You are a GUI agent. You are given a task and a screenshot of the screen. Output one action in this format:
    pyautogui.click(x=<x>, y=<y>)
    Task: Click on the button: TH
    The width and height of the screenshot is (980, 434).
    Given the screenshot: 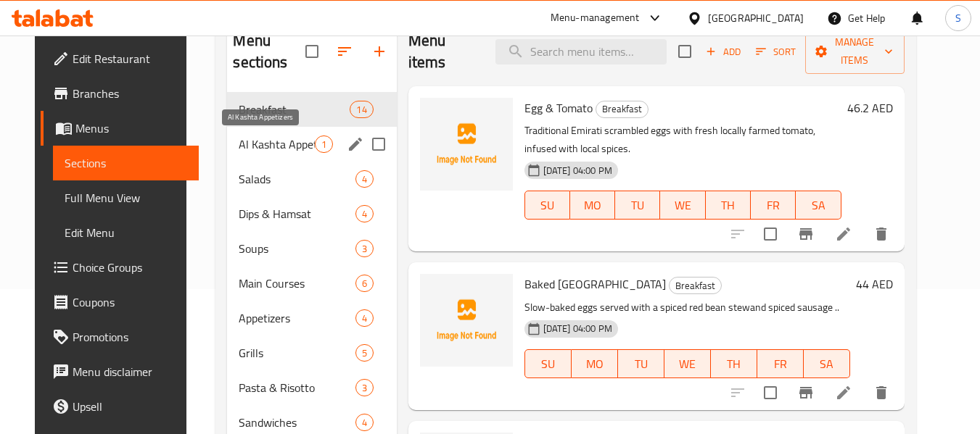 What is the action you would take?
    pyautogui.click(x=728, y=205)
    